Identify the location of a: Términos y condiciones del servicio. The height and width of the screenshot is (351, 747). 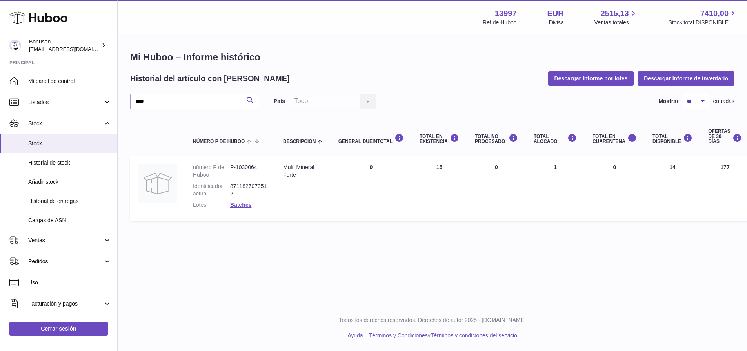
(474, 336).